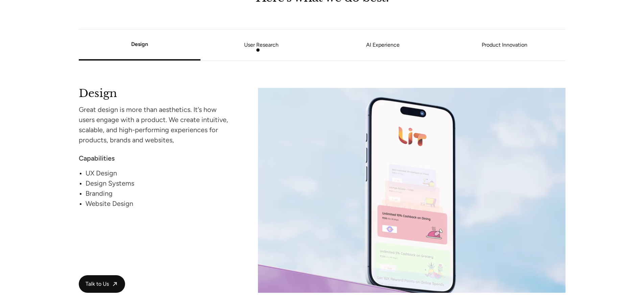 This screenshot has height=308, width=644. What do you see at coordinates (155, 92) in the screenshot?
I see `h2: Design` at bounding box center [155, 92].